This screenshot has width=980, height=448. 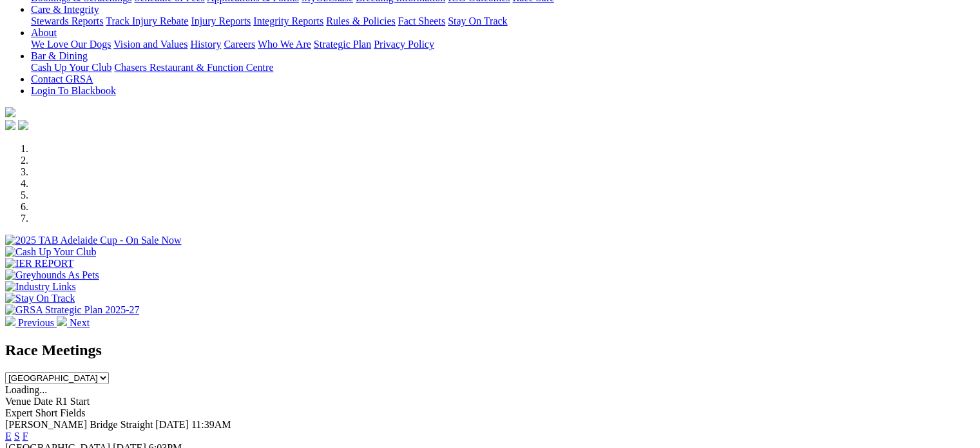 What do you see at coordinates (72, 401) in the screenshot?
I see `span: R1 Start` at bounding box center [72, 401].